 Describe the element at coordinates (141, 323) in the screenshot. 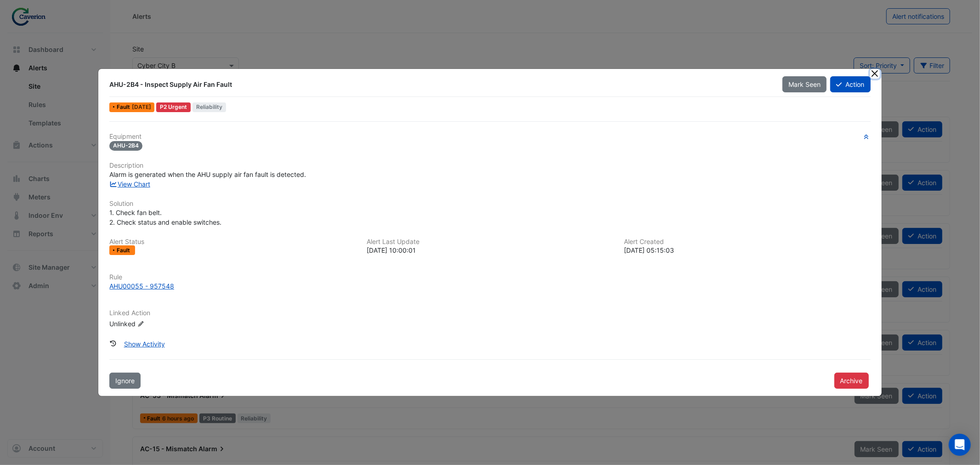

I see `fa-icon: Edit Linked Action` at that location.